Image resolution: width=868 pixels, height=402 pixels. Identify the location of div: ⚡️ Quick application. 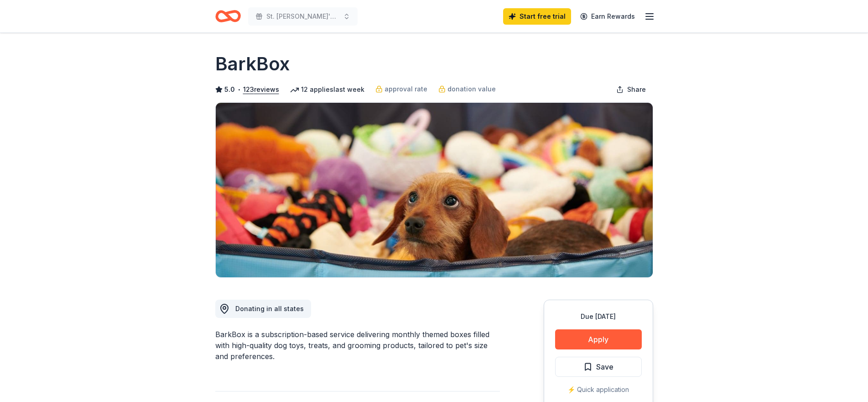
(598, 389).